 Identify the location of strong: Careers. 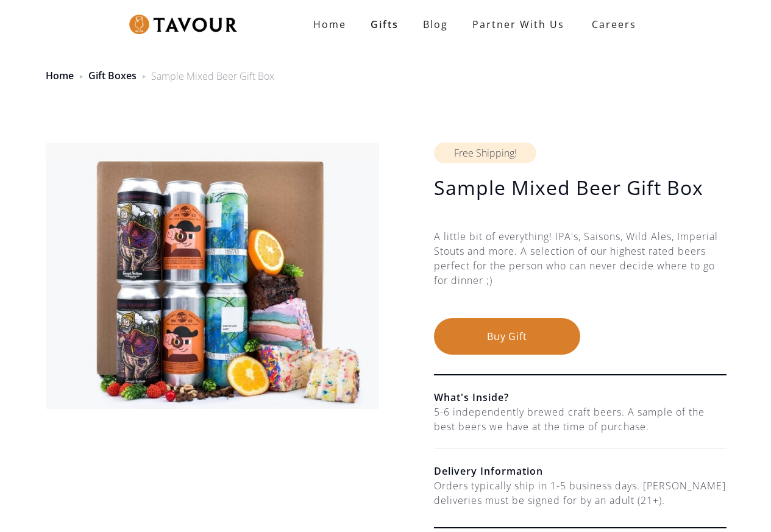
(613, 24).